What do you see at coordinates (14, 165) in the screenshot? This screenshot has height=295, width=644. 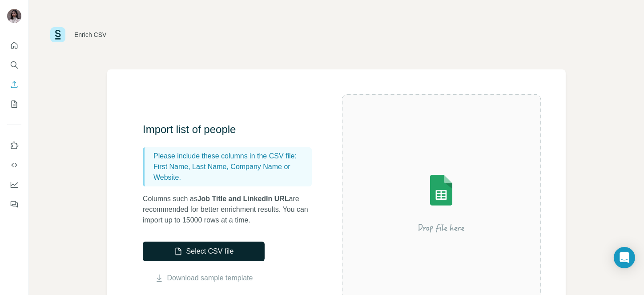 I see `button: Use Surfe API` at bounding box center [14, 165].